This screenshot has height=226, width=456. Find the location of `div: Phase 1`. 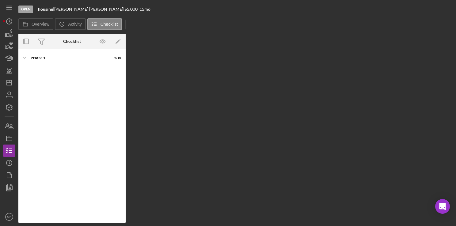

div: Phase 1 is located at coordinates (68, 58).